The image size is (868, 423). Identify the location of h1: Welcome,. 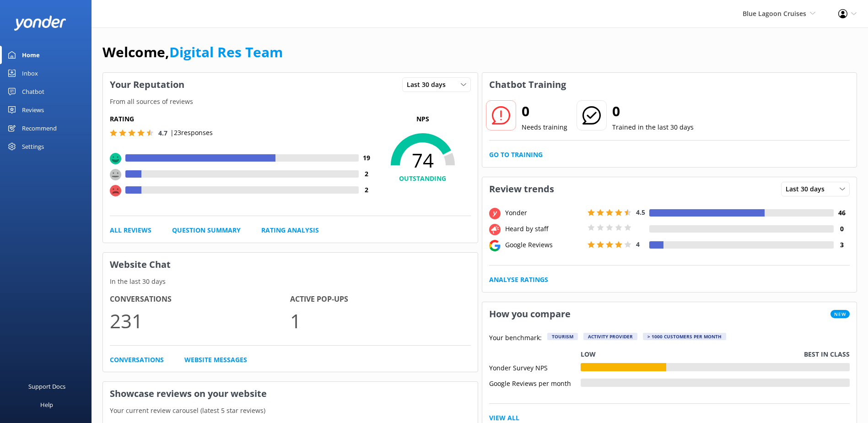
(193, 52).